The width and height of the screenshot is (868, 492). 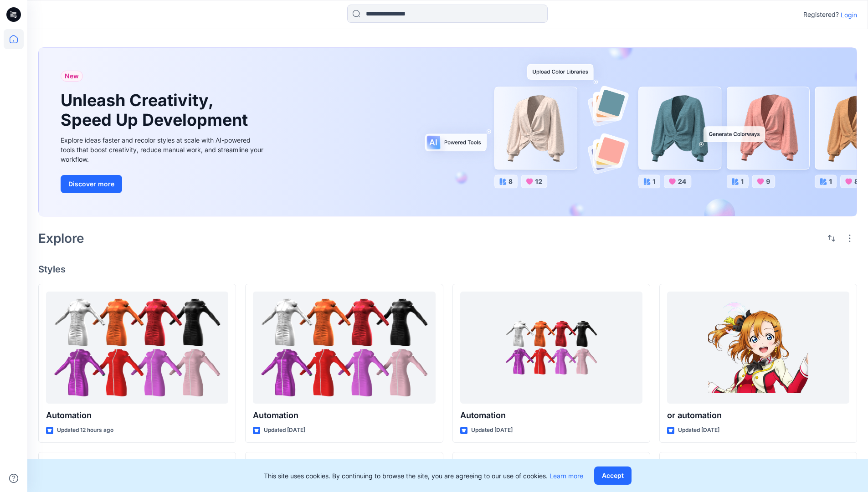 I want to click on button: Discover more, so click(x=91, y=184).